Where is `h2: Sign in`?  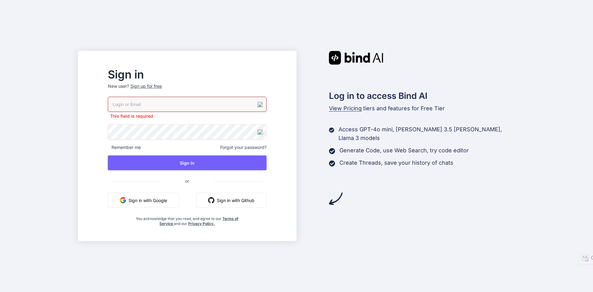 h2: Sign in is located at coordinates (187, 74).